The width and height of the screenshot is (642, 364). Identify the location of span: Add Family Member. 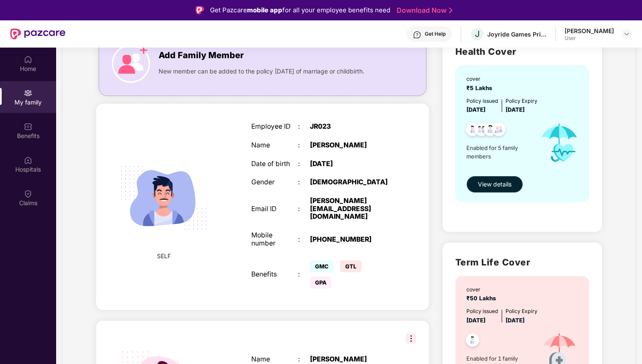
(201, 55).